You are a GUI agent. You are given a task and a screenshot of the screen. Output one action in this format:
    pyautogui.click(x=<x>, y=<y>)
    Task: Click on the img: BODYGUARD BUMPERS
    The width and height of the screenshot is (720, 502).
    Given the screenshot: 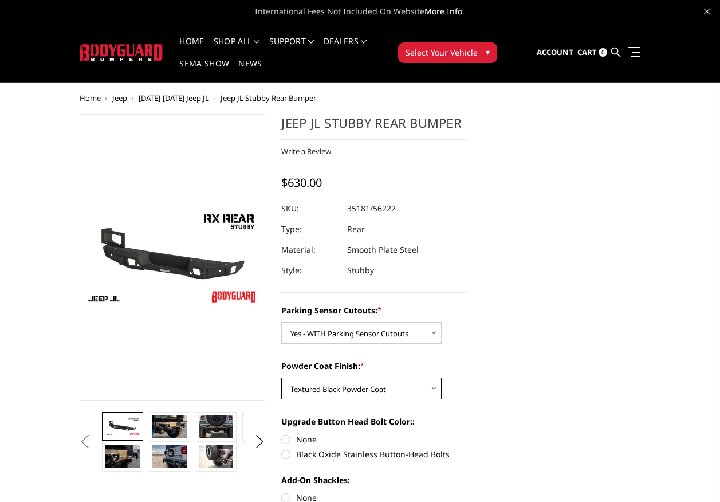 What is the action you would take?
    pyautogui.click(x=121, y=52)
    